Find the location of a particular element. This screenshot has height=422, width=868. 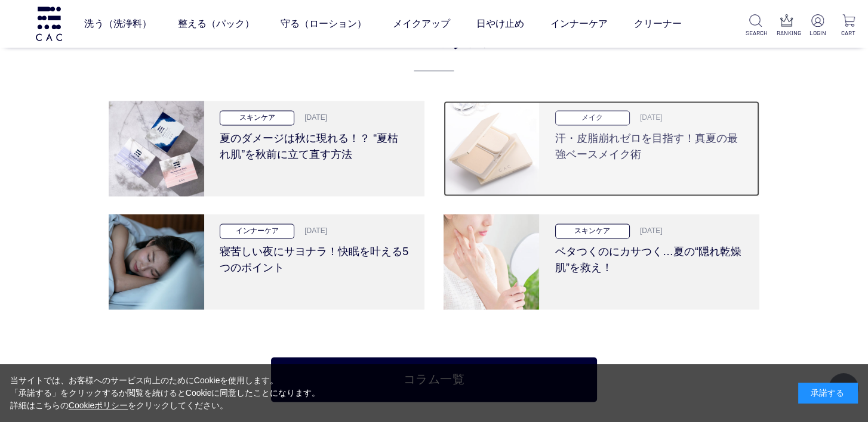

div: 当サイトでは、お客様へのサービス向上のためにCookieを使用します。 「承諾する」をクリックするか閲覧を続けるとCookieに同意したことになります。 詳細はこちらの をクリックしてください。 is located at coordinates (165, 393).